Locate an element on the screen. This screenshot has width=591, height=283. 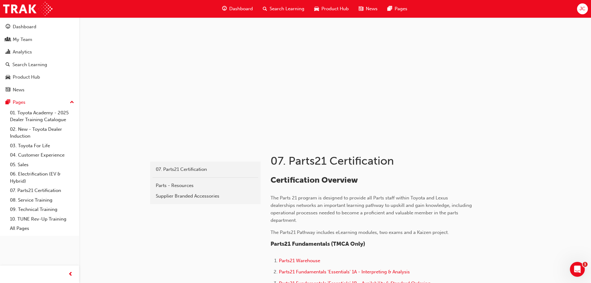
span: prev-icon is located at coordinates (70, 274).